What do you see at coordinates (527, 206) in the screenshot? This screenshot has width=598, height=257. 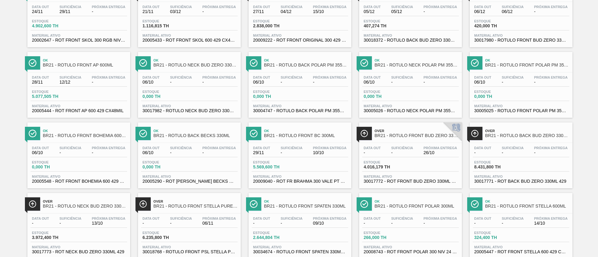 I see `span: BR21 - RÓTULO FRONT STELLA 600ML` at bounding box center [527, 206].